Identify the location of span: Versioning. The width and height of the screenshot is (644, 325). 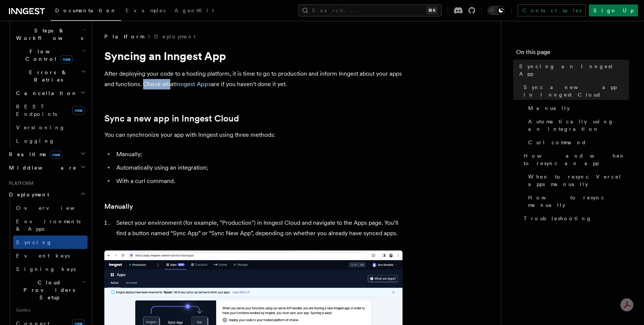
(40, 127).